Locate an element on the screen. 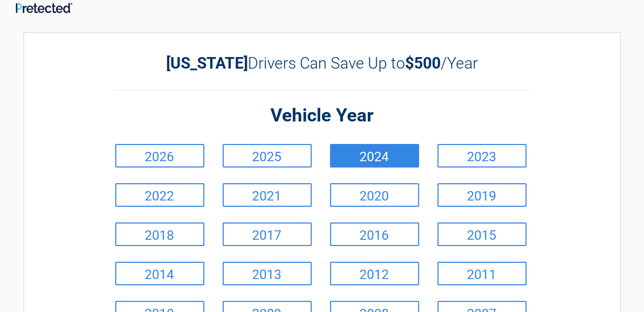  a: 2020 is located at coordinates (375, 195).